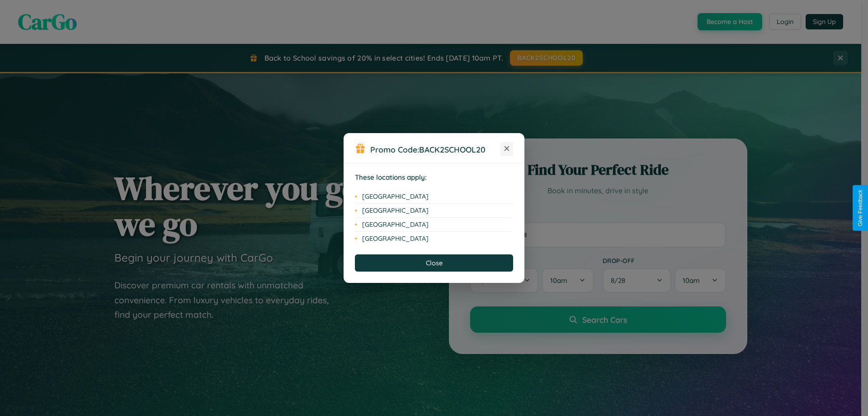 The image size is (868, 416). I want to click on div: Give Feedback, so click(860, 208).